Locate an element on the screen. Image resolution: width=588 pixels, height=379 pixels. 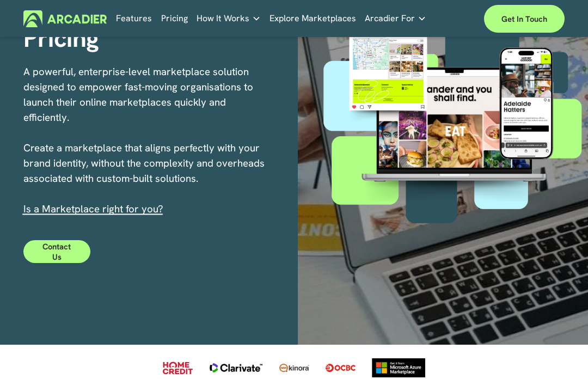
div: Widget de chat is located at coordinates (561, 353).